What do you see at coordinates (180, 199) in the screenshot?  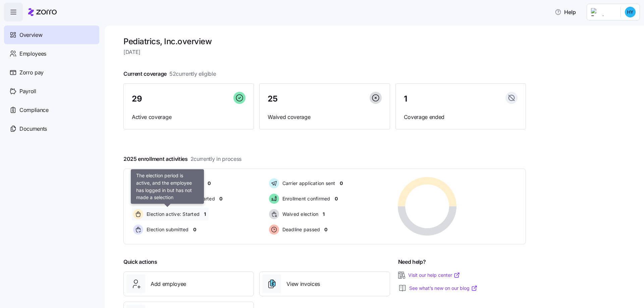 I see `span: Election active: Hasn't started` at bounding box center [180, 199].